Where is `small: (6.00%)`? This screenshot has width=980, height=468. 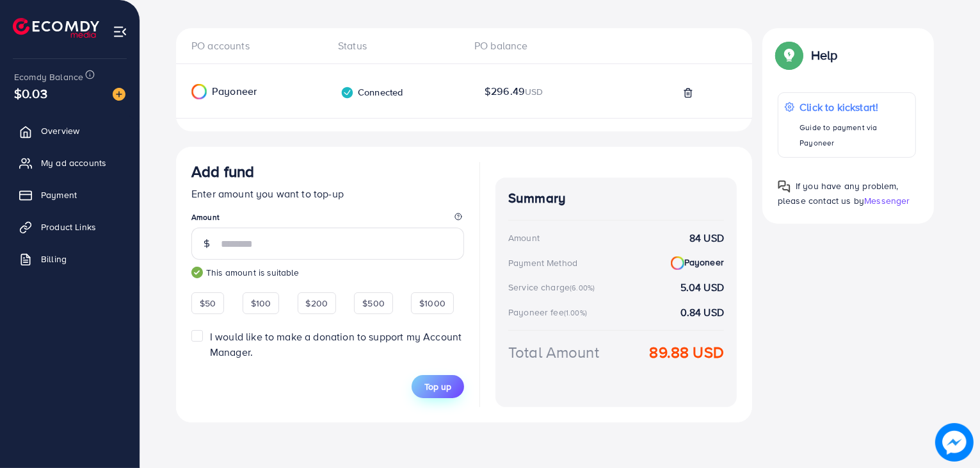
small: (6.00%) is located at coordinates (582, 288).